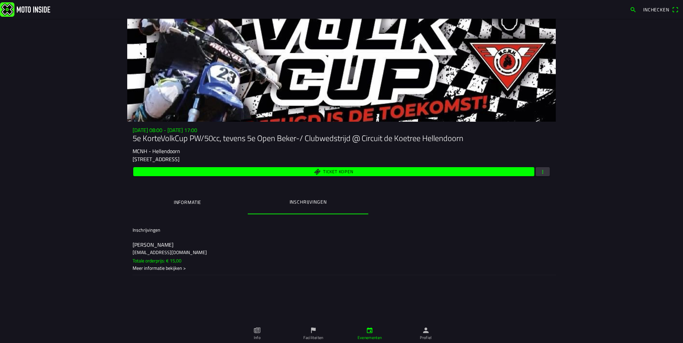 Image resolution: width=683 pixels, height=343 pixels. I want to click on h1: 5e KorteVolkCup PW/50cc, tevens 5e Open Beker-/ Clubwedstrijd @ Circuit de Koetree Hellendoorn, so click(341, 138).